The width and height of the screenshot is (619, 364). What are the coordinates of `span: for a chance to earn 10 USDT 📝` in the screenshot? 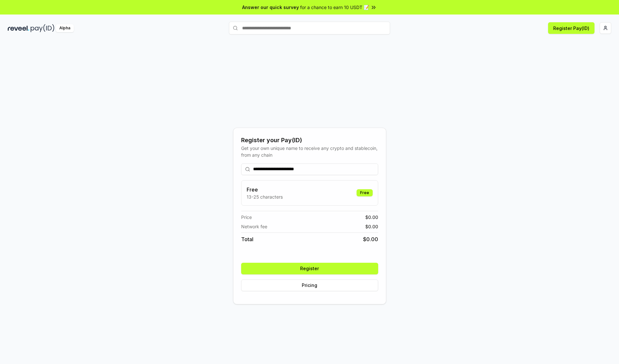 It's located at (335, 7).